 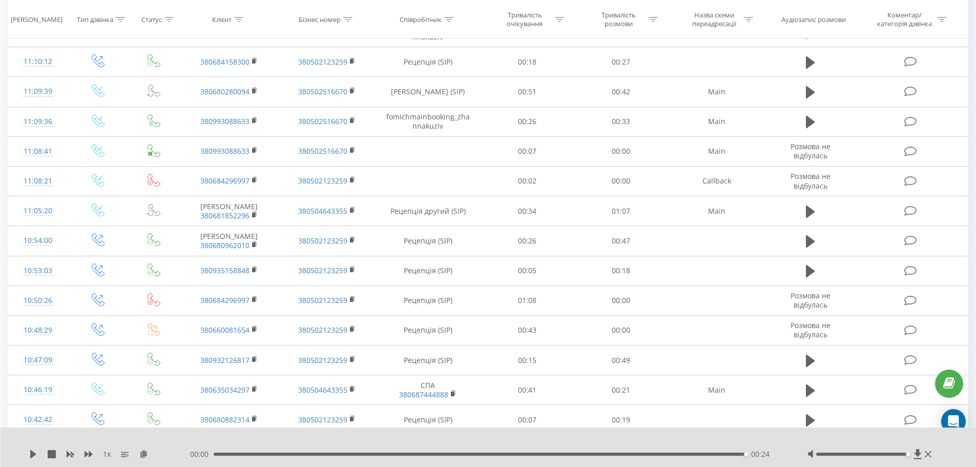 What do you see at coordinates (38, 211) in the screenshot?
I see `div: 11:05:20` at bounding box center [38, 211].